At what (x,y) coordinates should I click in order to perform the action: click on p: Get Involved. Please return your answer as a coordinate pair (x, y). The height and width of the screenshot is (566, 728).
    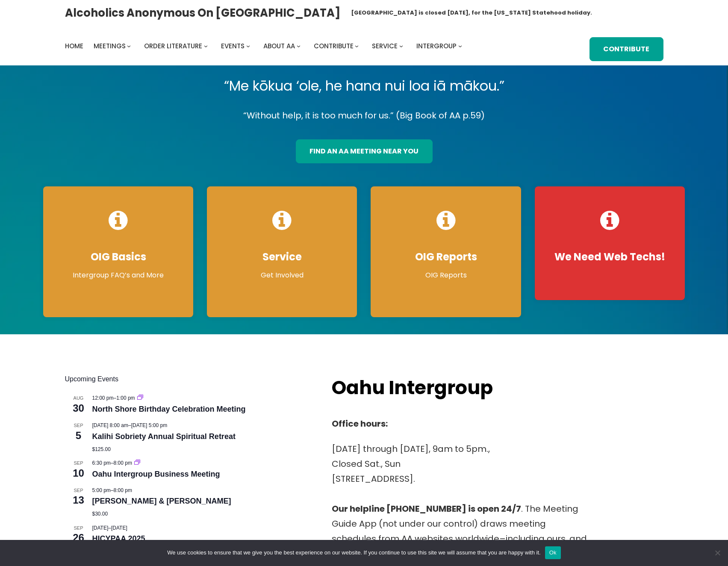
    Looking at the image, I should click on (282, 275).